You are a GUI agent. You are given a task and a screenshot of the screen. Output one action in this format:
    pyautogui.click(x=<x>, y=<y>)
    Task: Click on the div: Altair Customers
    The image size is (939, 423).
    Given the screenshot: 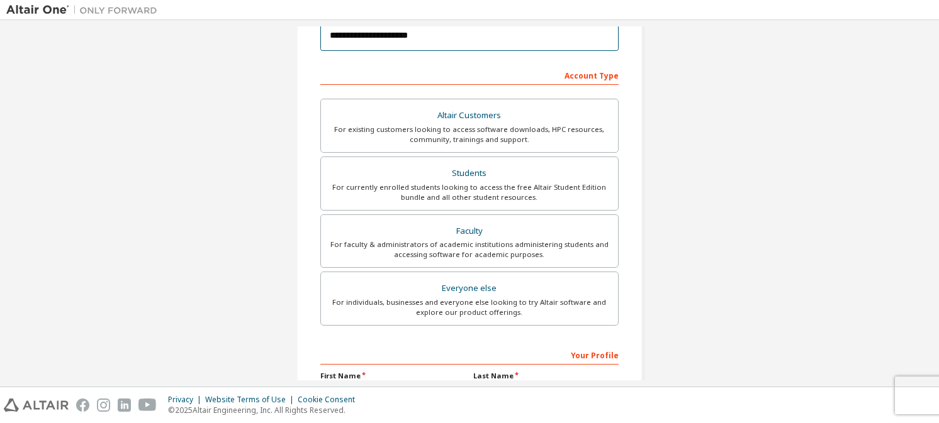 What is the action you would take?
    pyautogui.click(x=469, y=116)
    